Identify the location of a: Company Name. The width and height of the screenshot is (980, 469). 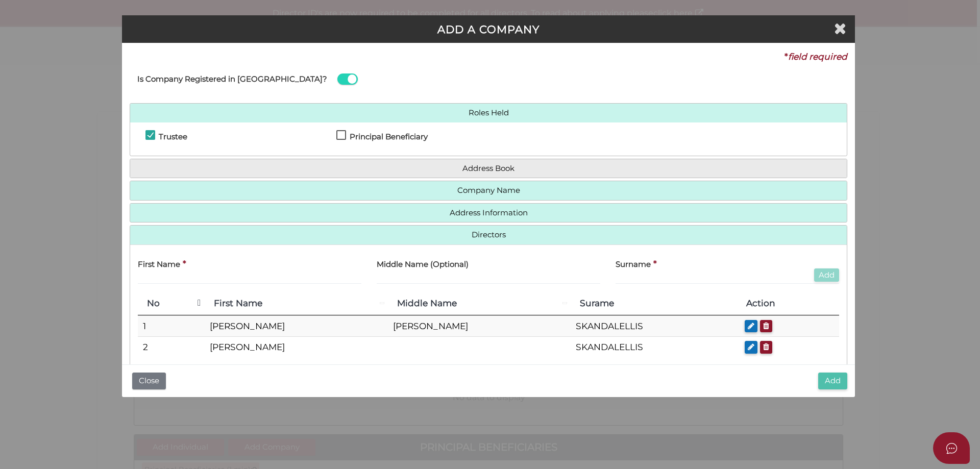
(488, 191).